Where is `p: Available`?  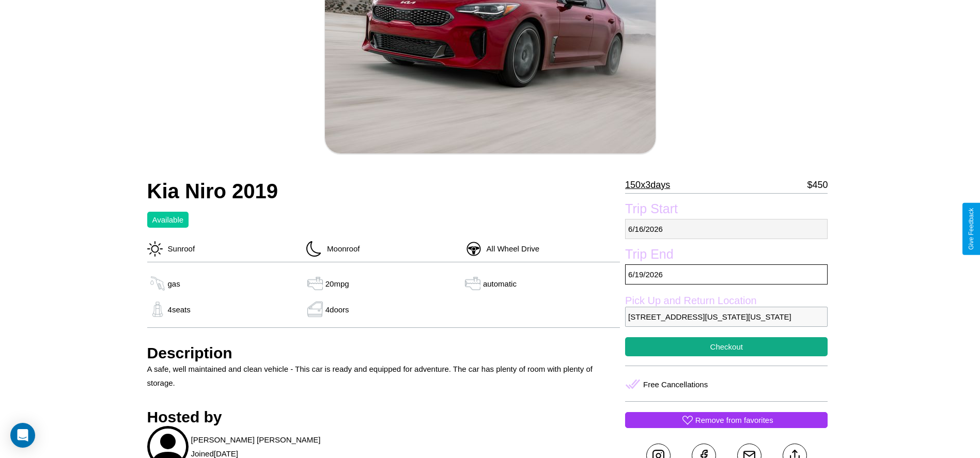 p: Available is located at coordinates (168, 220).